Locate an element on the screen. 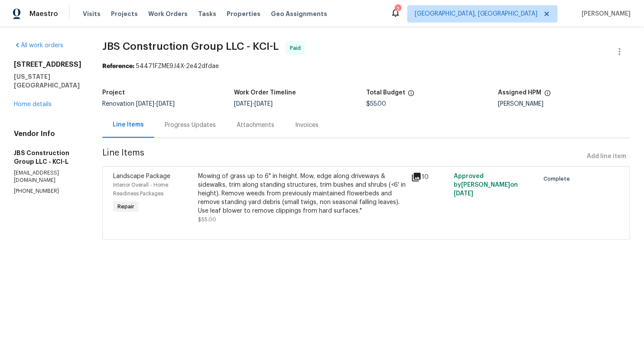 The image size is (644, 363). span: Properties is located at coordinates (243, 14).